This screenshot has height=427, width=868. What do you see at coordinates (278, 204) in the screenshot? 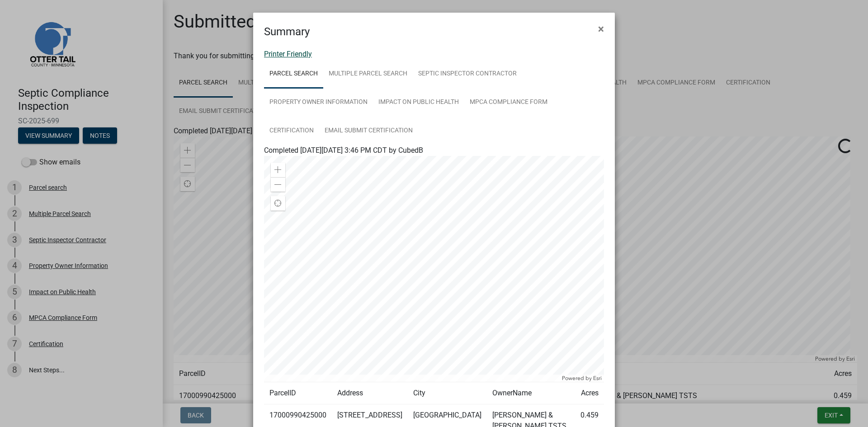
I see `div: Find my location` at bounding box center [278, 204].